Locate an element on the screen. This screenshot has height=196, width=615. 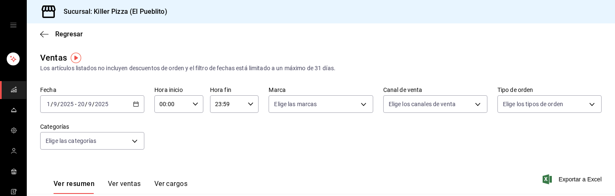
label: Canal de venta is located at coordinates (435, 90).